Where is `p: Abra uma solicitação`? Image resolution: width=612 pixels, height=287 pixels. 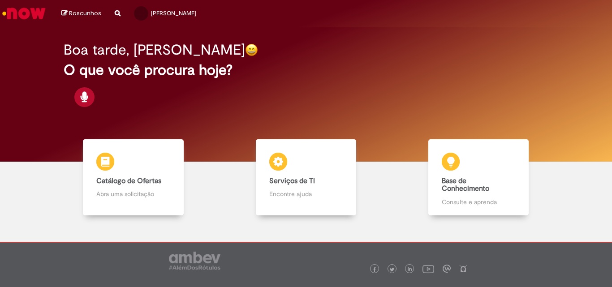
p: Abra uma solicitação is located at coordinates (133, 194).